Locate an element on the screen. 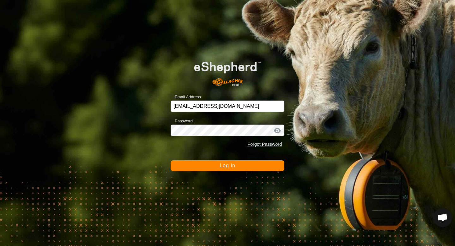  label: Password is located at coordinates (182, 121).